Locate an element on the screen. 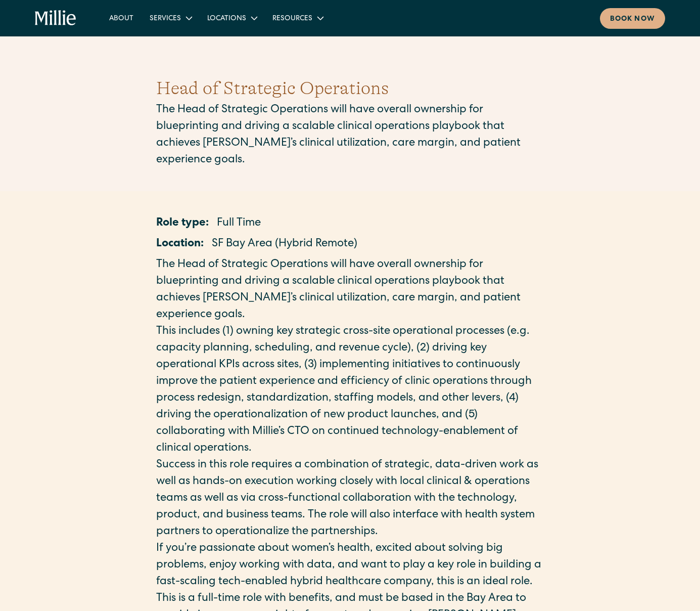  a: home is located at coordinates (56, 18).